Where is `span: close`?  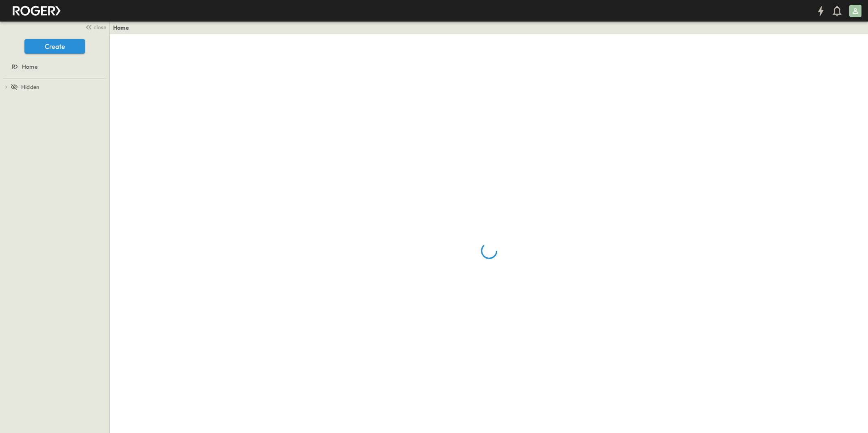
span: close is located at coordinates (100, 27).